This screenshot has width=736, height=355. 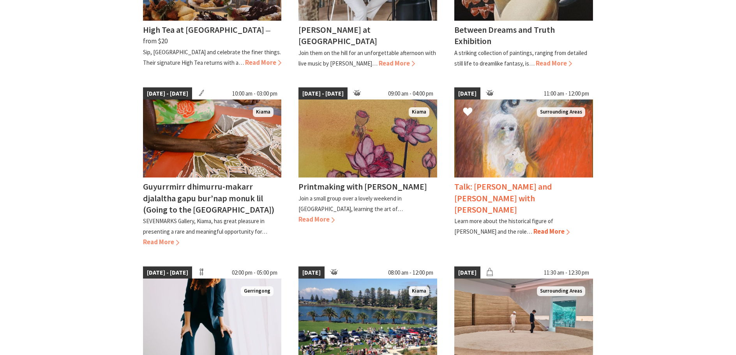 I want to click on p: SEVENMARKS Gallery, Kiama, has great pleasure in presenting a rare and meaningful opportunity for…, so click(x=205, y=226).